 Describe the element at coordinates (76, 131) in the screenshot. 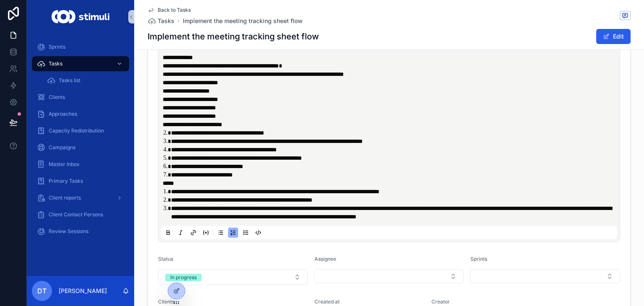

I see `span: Capacity Redistribution` at that location.